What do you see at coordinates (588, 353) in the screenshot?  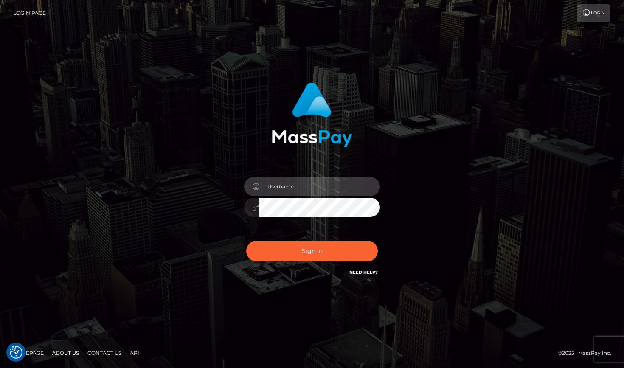 I see `div: © 2025 , MassPay Inc.` at bounding box center [588, 353].